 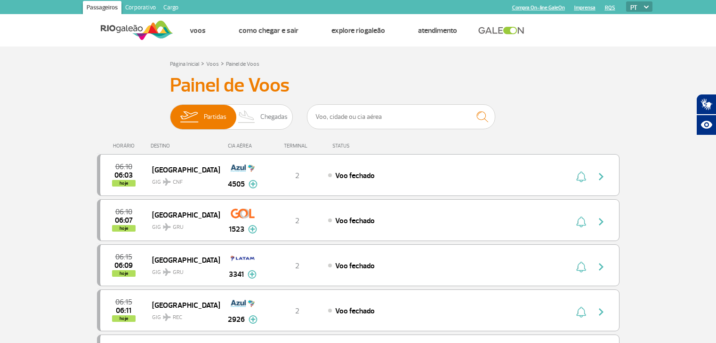 What do you see at coordinates (236, 184) in the screenshot?
I see `span: 4505` at bounding box center [236, 184].